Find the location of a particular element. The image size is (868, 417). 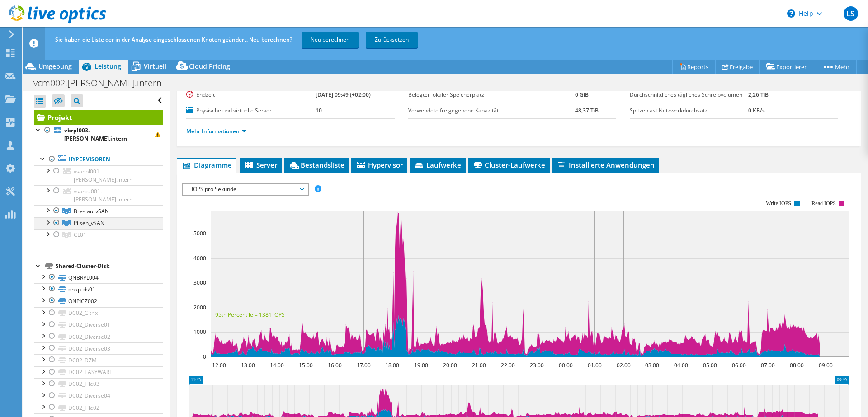

div: Shared-Cluster-Disk is located at coordinates (109, 266).